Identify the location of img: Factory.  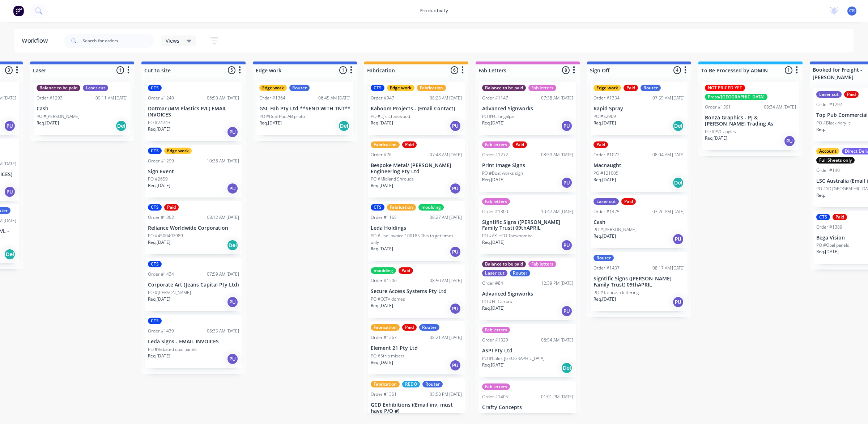
(19, 11).